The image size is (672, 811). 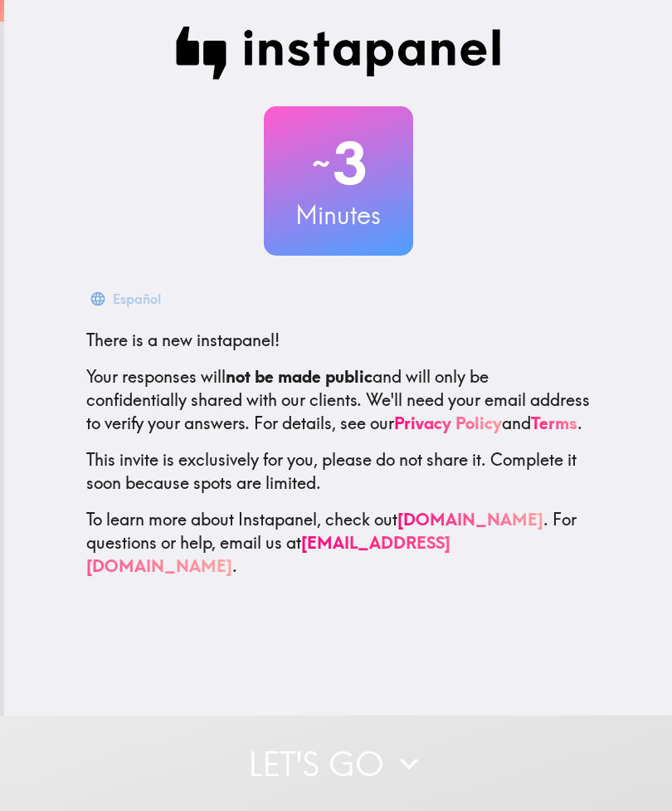 I want to click on a: Terms, so click(x=554, y=423).